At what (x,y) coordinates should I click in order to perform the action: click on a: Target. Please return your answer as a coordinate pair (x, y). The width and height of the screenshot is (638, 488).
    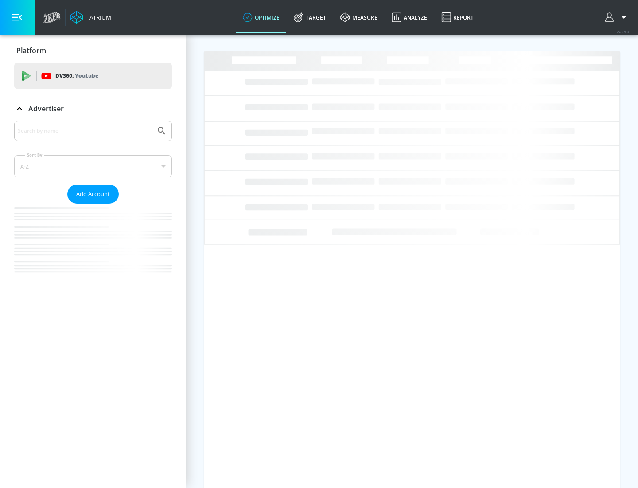
    Looking at the image, I should click on (310, 17).